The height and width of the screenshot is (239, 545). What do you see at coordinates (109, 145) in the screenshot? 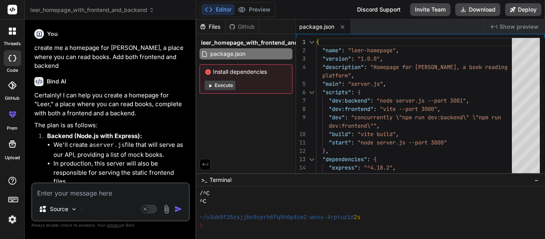
I see `code: server.js` at bounding box center [109, 145].